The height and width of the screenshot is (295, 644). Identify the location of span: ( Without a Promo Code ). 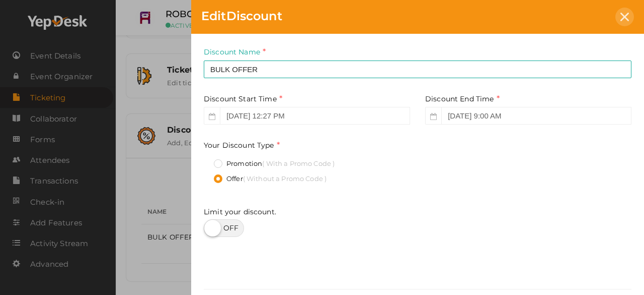
(285, 178).